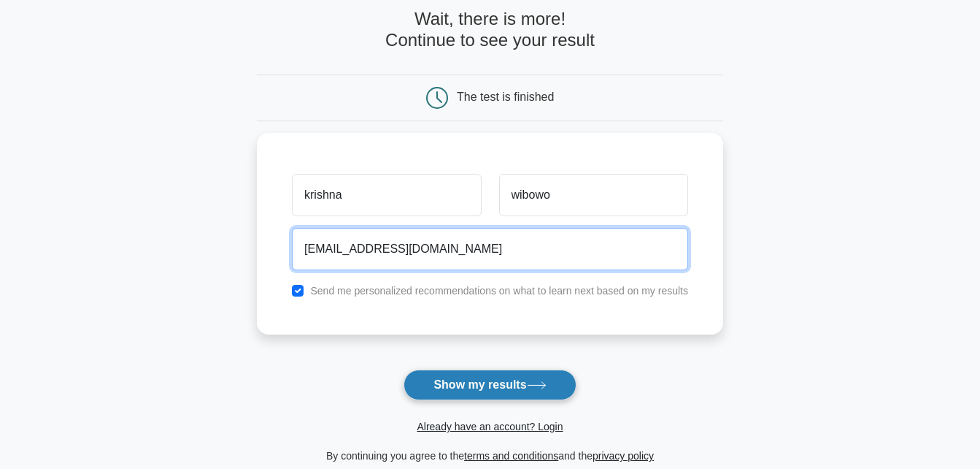 This screenshot has width=980, height=469. What do you see at coordinates (490, 426) in the screenshot?
I see `a: Already have an account? Login` at bounding box center [490, 426].